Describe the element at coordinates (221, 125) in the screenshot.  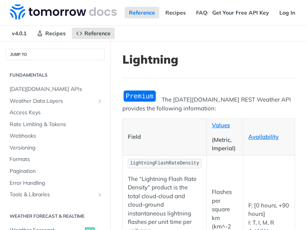
I see `a: Values` at that location.